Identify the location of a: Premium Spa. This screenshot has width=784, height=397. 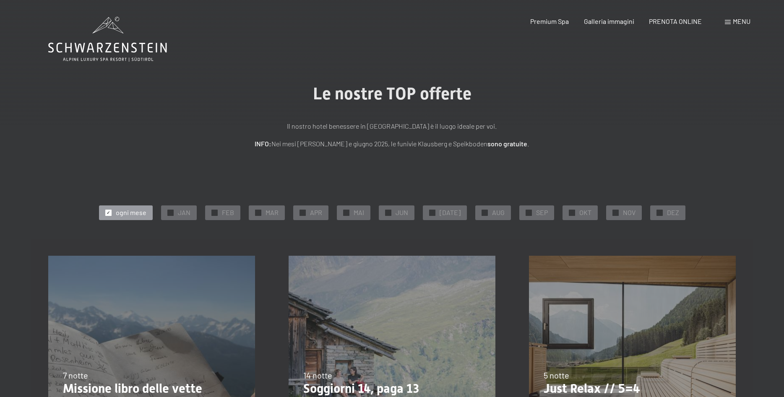
(550, 21).